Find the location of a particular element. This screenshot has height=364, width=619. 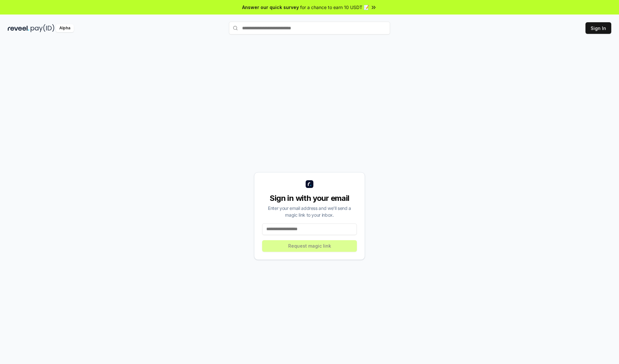

img: reveel_dark is located at coordinates (18, 28).